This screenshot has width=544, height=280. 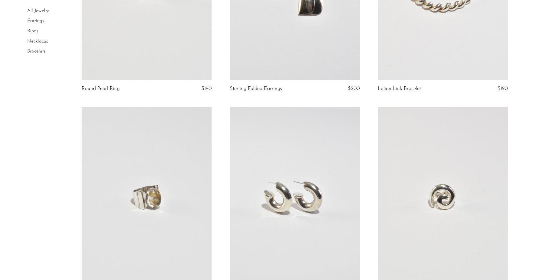 What do you see at coordinates (36, 21) in the screenshot?
I see `a: Earrings` at bounding box center [36, 21].